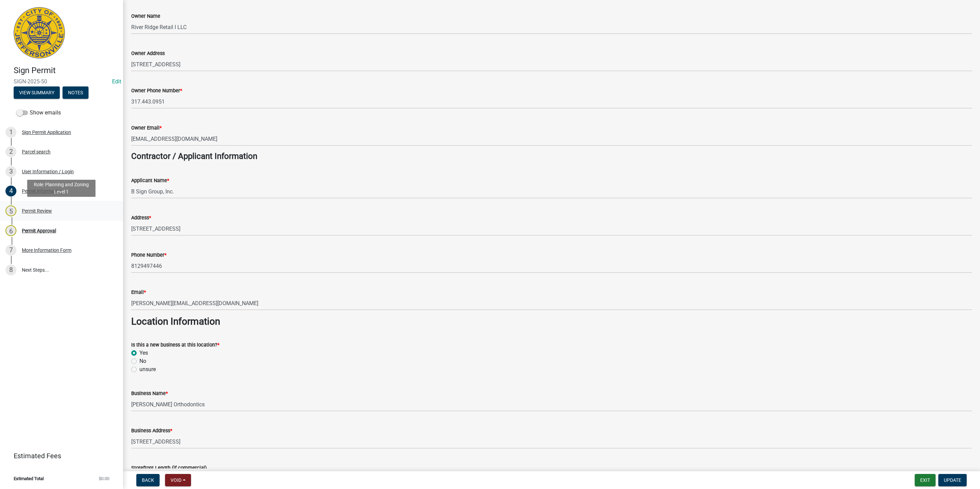  Describe the element at coordinates (37, 211) in the screenshot. I see `div: Permit Review` at that location.